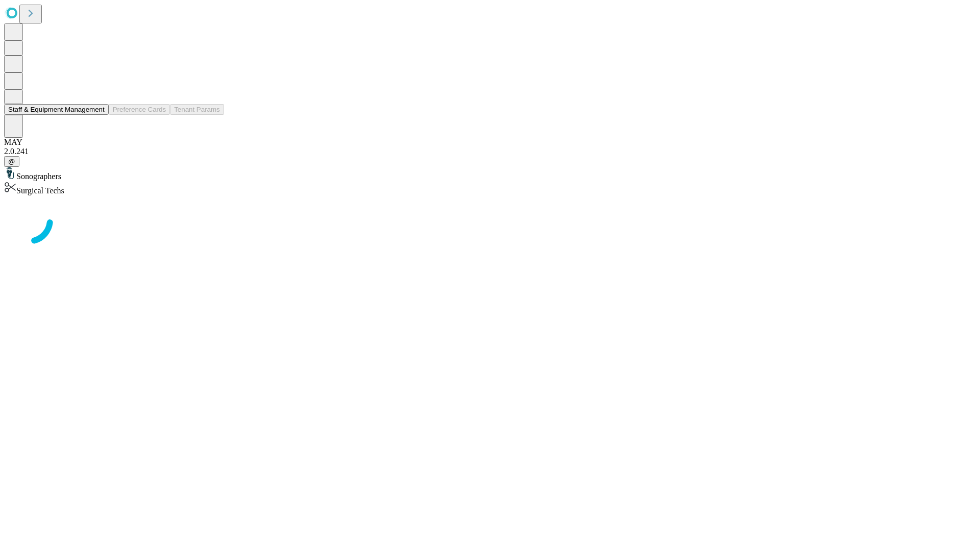 This screenshot has width=980, height=551. I want to click on div: MAY, so click(490, 142).